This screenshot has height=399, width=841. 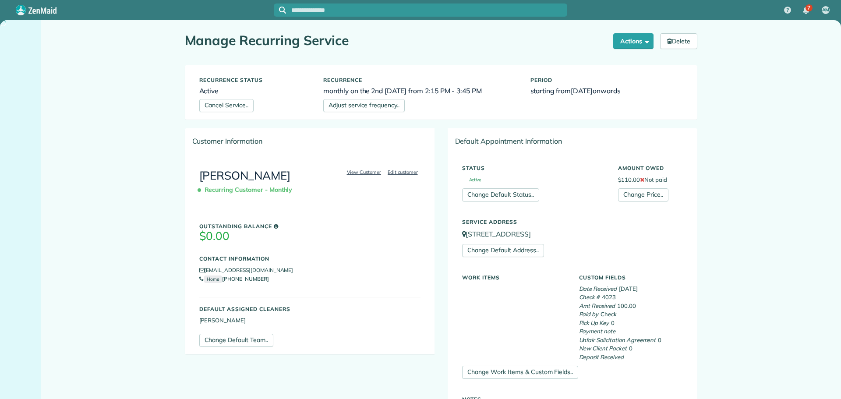 I want to click on a: Adjust service frequency.., so click(x=364, y=106).